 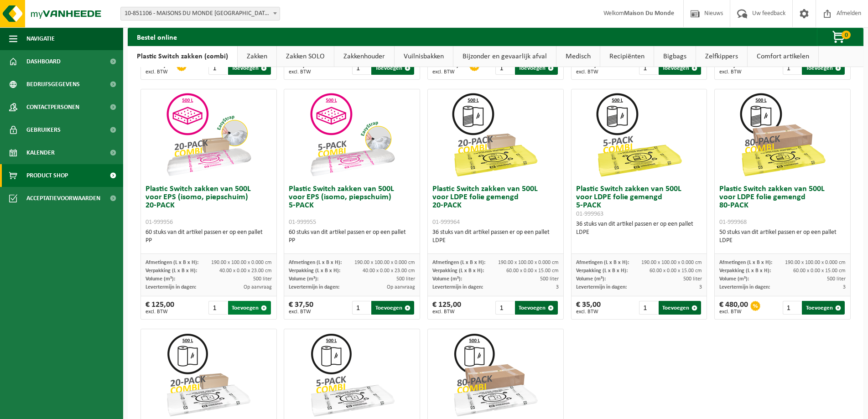 I want to click on span: Acceptatievoorwaarden, so click(x=63, y=199).